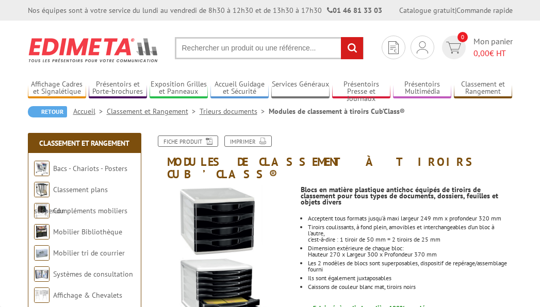 The width and height of the screenshot is (540, 307). I want to click on img: Classement plans suspendu, so click(42, 190).